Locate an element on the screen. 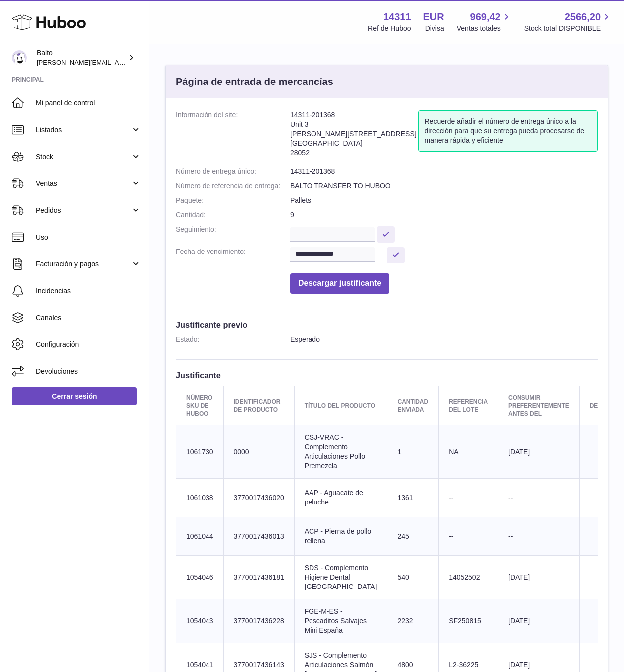 This screenshot has height=672, width=624. td: 540 is located at coordinates (413, 577).